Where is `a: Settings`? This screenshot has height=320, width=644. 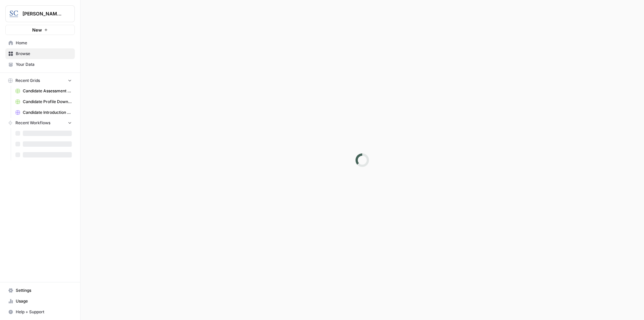
a: Settings is located at coordinates (40, 291).